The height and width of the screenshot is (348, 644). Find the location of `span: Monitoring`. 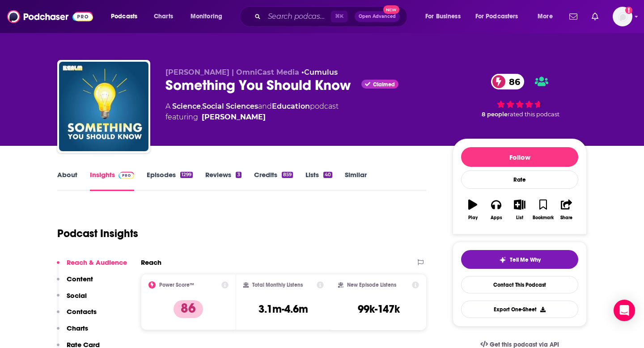

span: Monitoring is located at coordinates (206, 17).